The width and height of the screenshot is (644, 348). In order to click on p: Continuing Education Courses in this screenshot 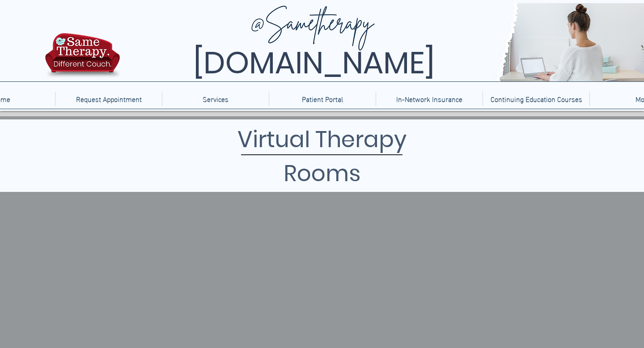, I will do `click(536, 99)`.